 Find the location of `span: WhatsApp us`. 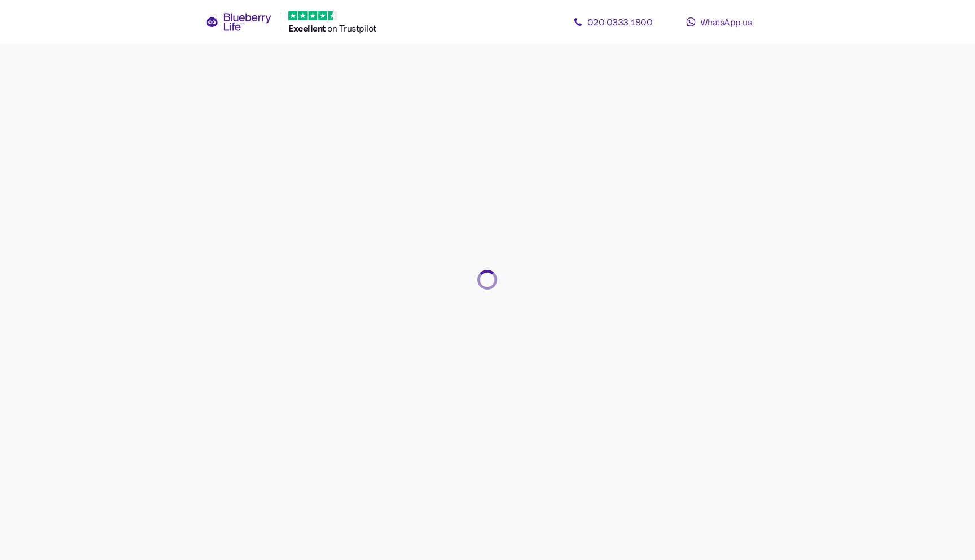

span: WhatsApp us is located at coordinates (726, 22).